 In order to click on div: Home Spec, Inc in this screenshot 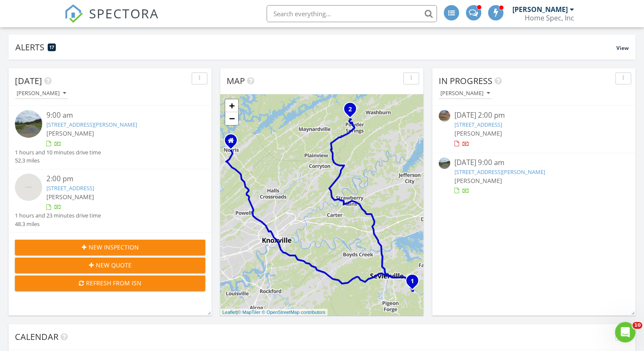, I will do `click(549, 18)`.